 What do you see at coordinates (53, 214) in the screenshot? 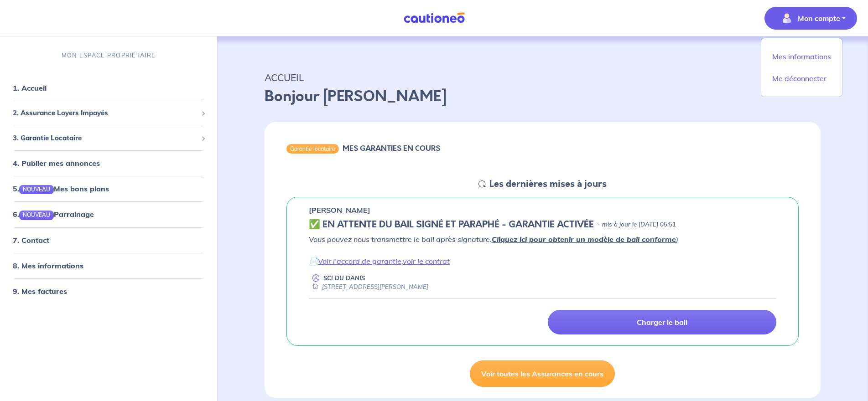
I see `a: 6.NOUVEAUParrainage` at bounding box center [53, 214].